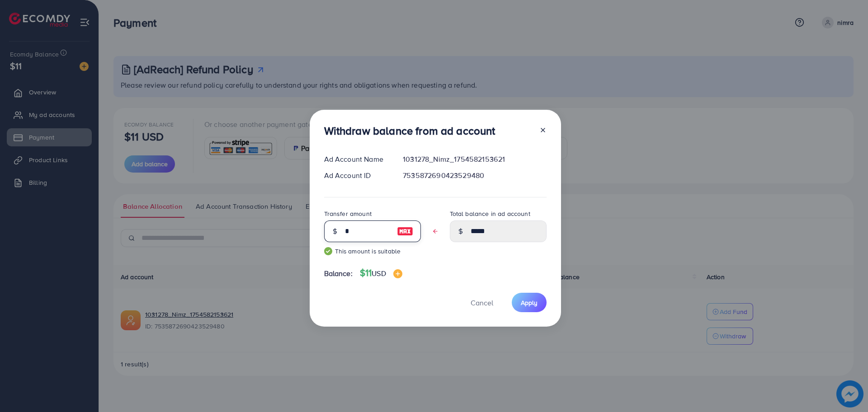 Image resolution: width=868 pixels, height=412 pixels. I want to click on div: 1031278_Nimz_1754582153621, so click(474, 159).